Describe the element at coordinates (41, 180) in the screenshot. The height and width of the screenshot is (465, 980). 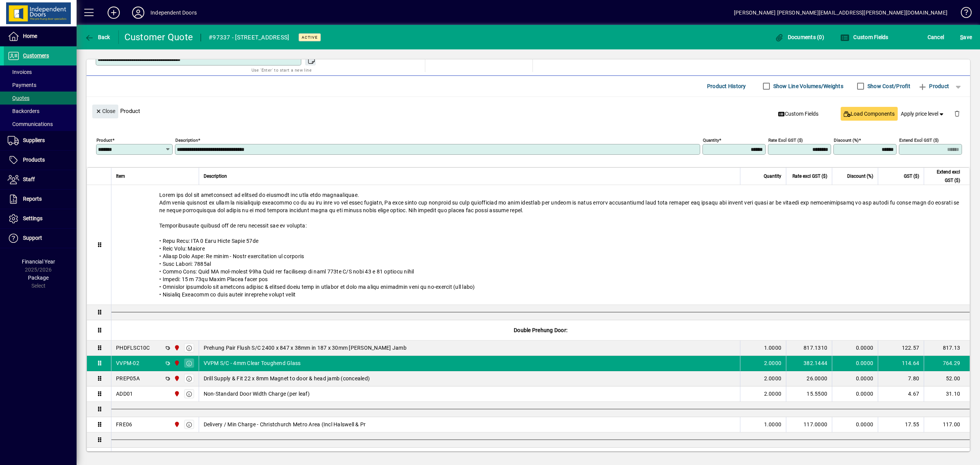
I see `a: Staff` at that location.